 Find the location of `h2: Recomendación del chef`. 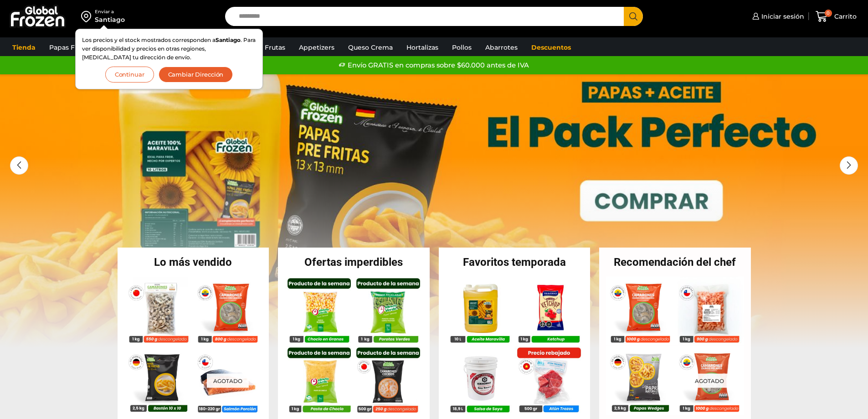

h2: Recomendación del chef is located at coordinates (675, 262).